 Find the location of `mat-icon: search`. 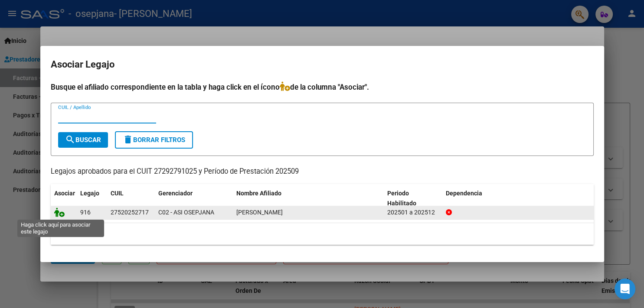

mat-icon: search is located at coordinates (70, 140).